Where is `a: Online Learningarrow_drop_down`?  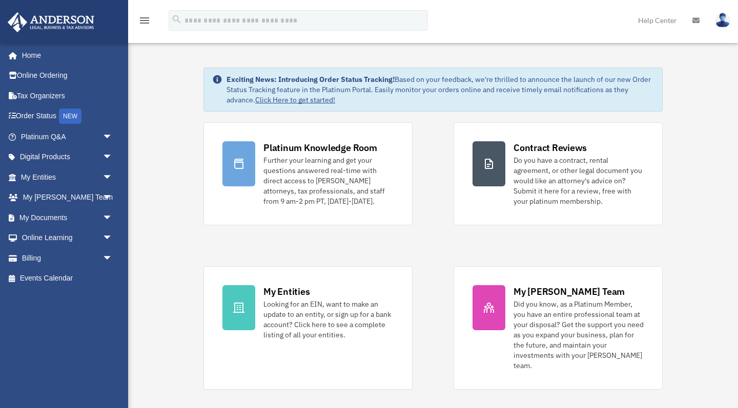
a: Online Learningarrow_drop_down is located at coordinates (68, 238).